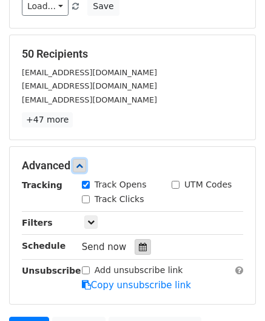  What do you see at coordinates (132, 166) in the screenshot?
I see `h5: Advanced` at bounding box center [132, 166].